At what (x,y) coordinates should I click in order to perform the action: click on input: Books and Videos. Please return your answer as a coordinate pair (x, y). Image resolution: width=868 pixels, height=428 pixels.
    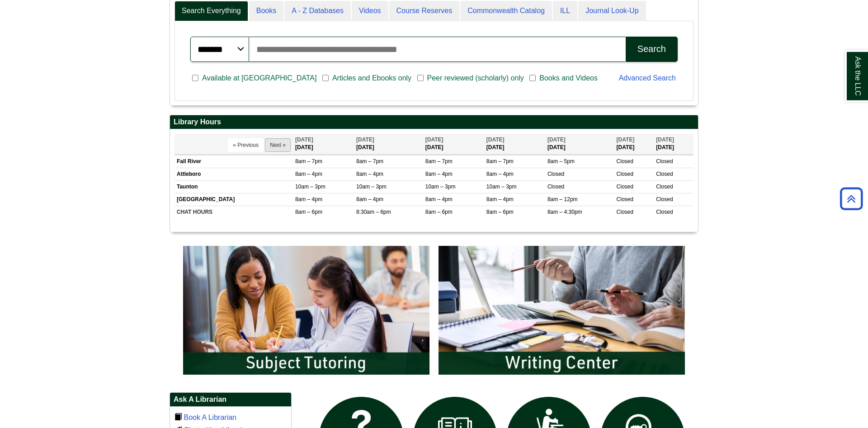
    Looking at the image, I should click on (532, 79).